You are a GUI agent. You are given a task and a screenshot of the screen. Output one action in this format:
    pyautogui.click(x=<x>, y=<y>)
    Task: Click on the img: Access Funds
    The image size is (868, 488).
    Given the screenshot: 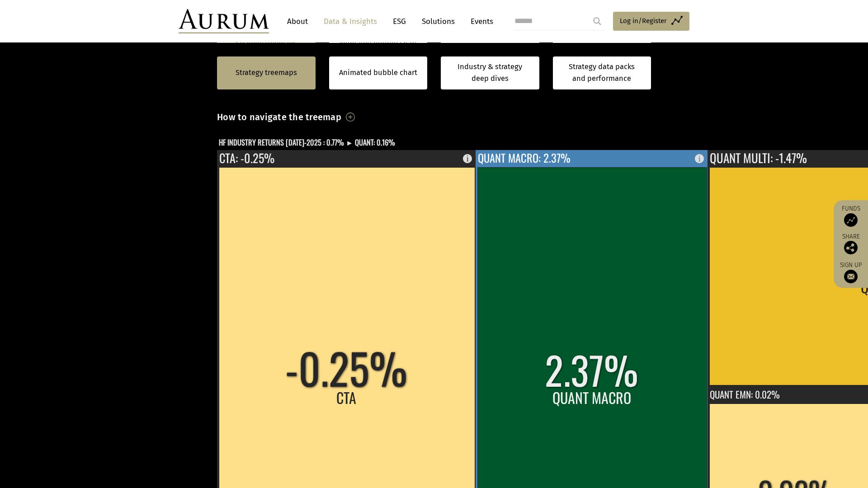 What is the action you would take?
    pyautogui.click(x=851, y=220)
    